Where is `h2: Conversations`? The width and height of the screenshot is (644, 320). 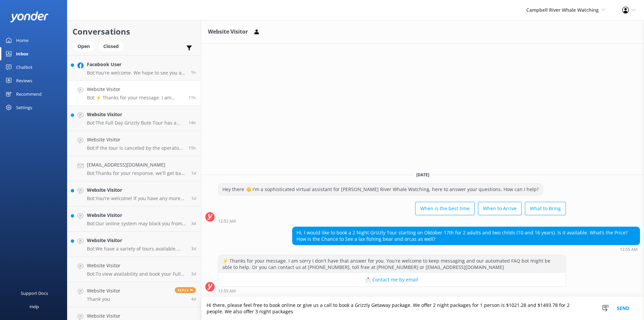 h2: Conversations is located at coordinates (134, 31).